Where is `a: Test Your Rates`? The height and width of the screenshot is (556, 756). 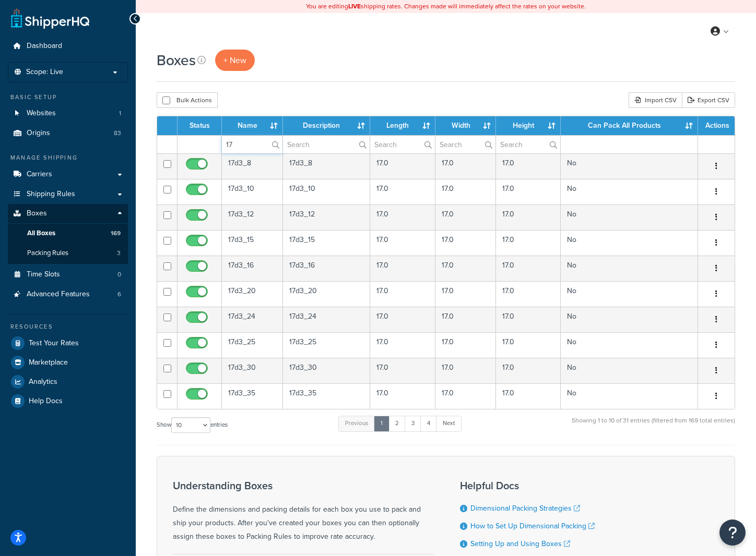 a: Test Your Rates is located at coordinates (67, 343).